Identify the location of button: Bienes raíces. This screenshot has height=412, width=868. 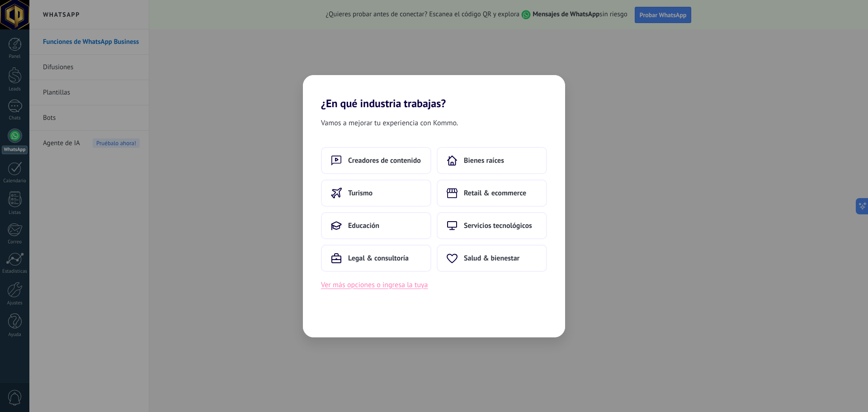
(491, 161).